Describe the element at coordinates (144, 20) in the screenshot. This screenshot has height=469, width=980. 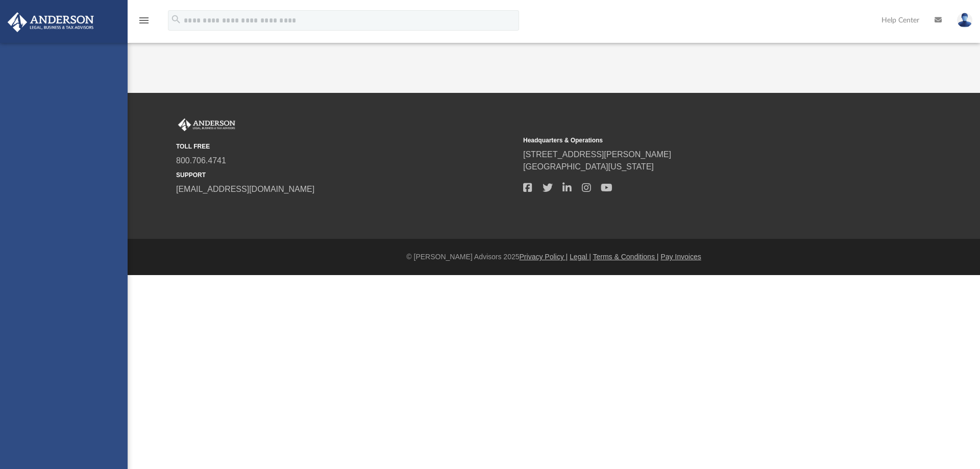
I see `i: menu` at that location.